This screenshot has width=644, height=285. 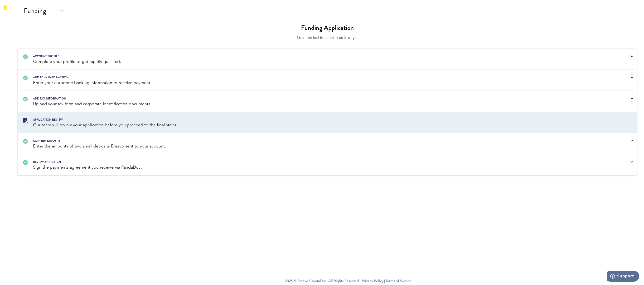 I want to click on div: Sign the payments agreement you receive via PandaDoc., so click(x=321, y=168).